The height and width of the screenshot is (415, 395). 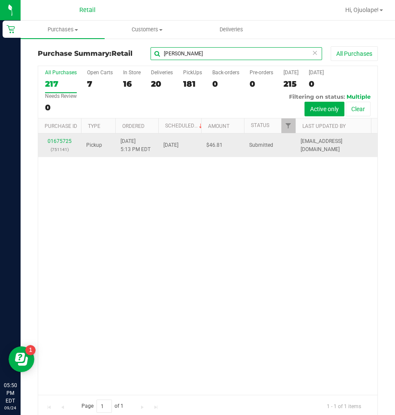 I want to click on a: Last Updated By, so click(x=324, y=126).